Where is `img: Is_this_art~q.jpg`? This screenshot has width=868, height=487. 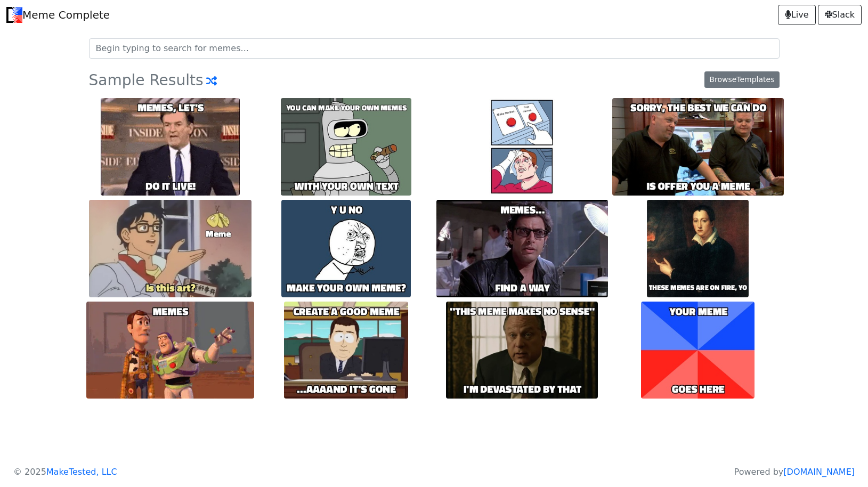 img: Is_this_art~q.jpg is located at coordinates (170, 249).